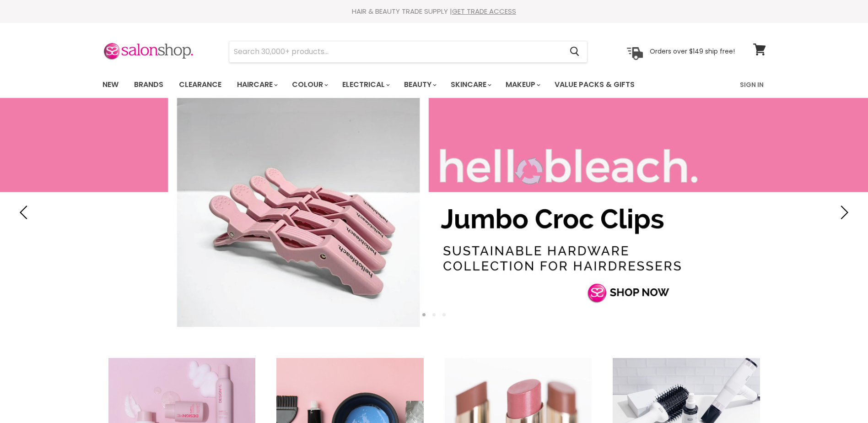  What do you see at coordinates (575, 52) in the screenshot?
I see `button: Search` at bounding box center [575, 52].